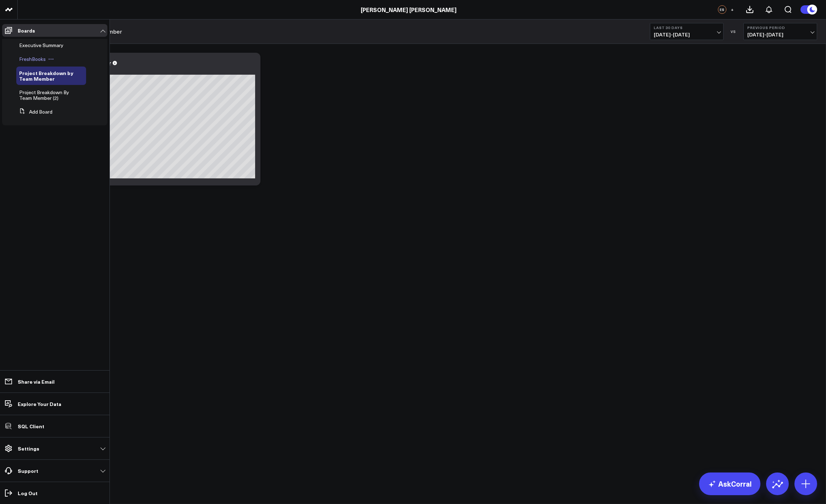  Describe the element at coordinates (28, 471) in the screenshot. I see `p: Support` at that location.